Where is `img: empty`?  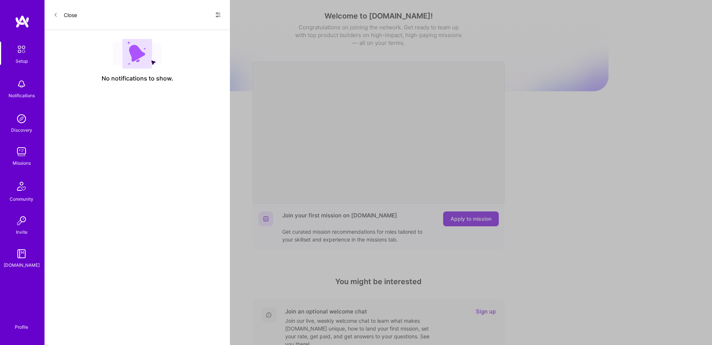 img: empty is located at coordinates (137, 54).